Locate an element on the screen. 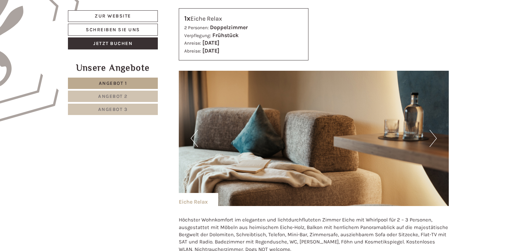 This screenshot has width=527, height=251. small: 20:38 is located at coordinates (61, 36).